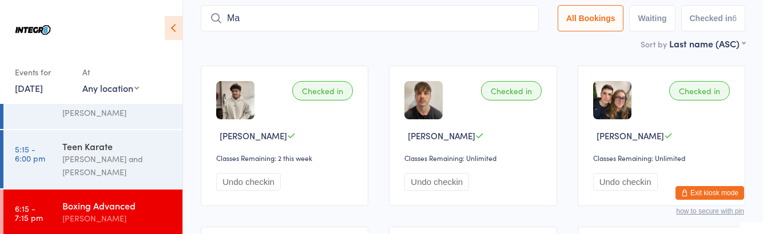 The height and width of the screenshot is (234, 763). Describe the element at coordinates (652, 18) in the screenshot. I see `button: Waiting` at that location.